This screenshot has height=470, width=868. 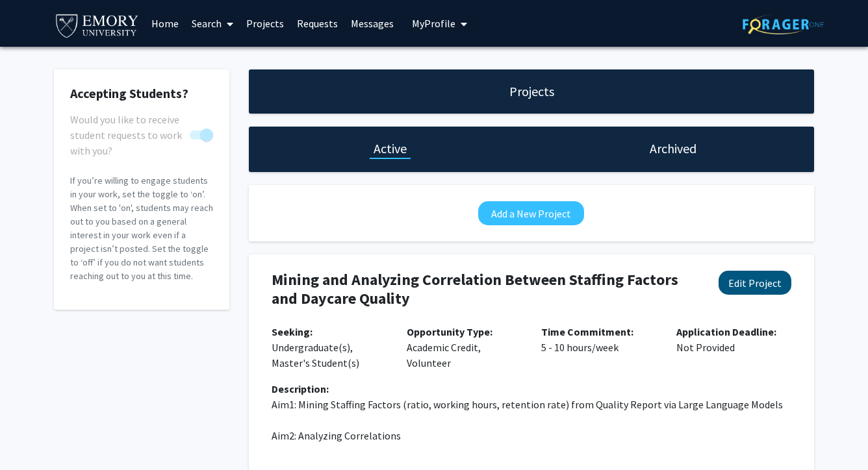 I want to click on span: Would you like to receive student requests to work with you?, so click(x=127, y=135).